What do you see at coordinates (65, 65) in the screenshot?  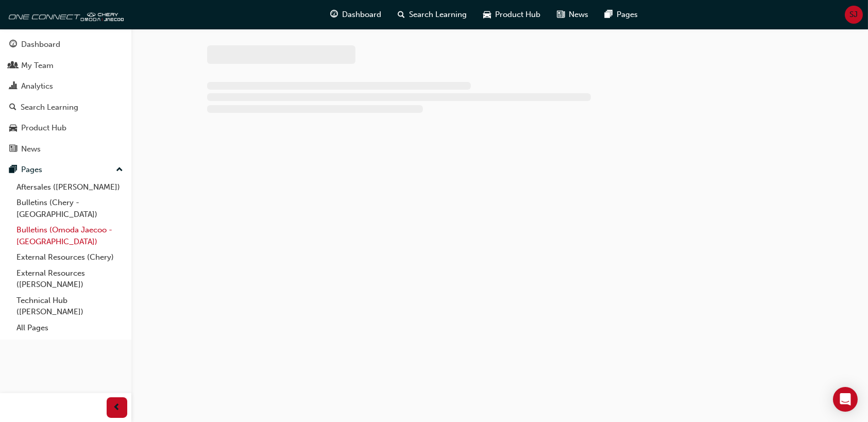 I see `a: My Team` at bounding box center [65, 65].